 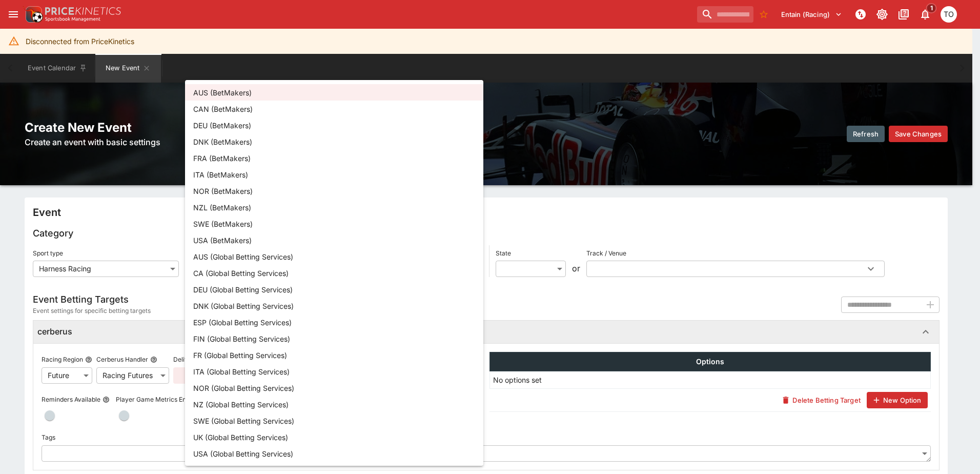 I want to click on li: SWE (BetMakers), so click(x=334, y=223).